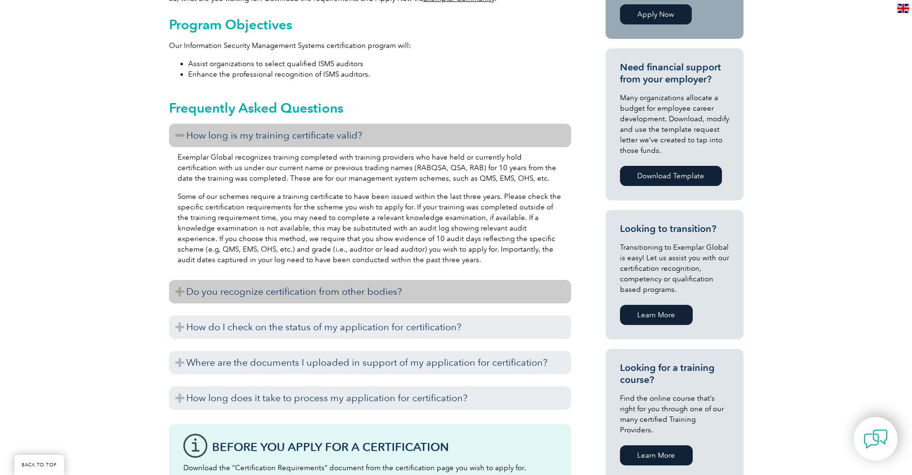 Image resolution: width=912 pixels, height=475 pixels. Describe the element at coordinates (380, 64) in the screenshot. I see `li: Assist organizations to select qualified ISMS auditors` at that location.